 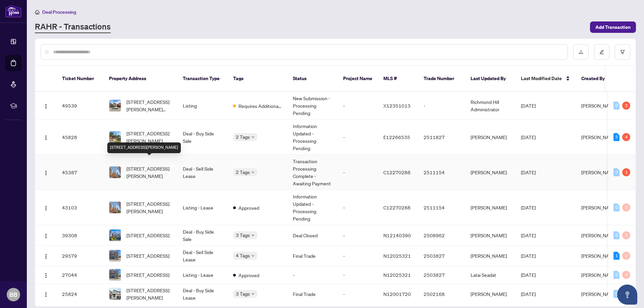 I want to click on th: Trade Number, so click(x=442, y=79).